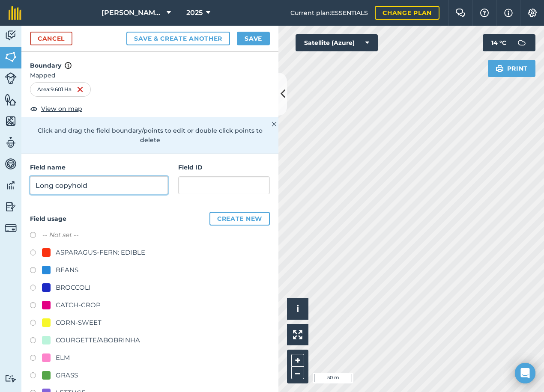 The image size is (544, 392). Describe the element at coordinates (74, 287) in the screenshot. I see `div: BROCCOLI` at that location.